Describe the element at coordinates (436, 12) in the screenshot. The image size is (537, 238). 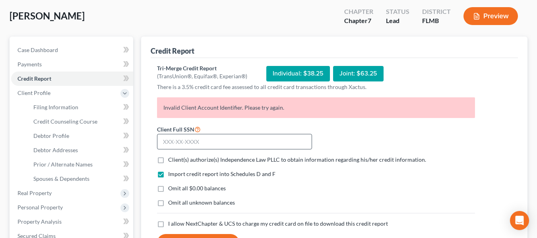
I see `div: District` at that location.